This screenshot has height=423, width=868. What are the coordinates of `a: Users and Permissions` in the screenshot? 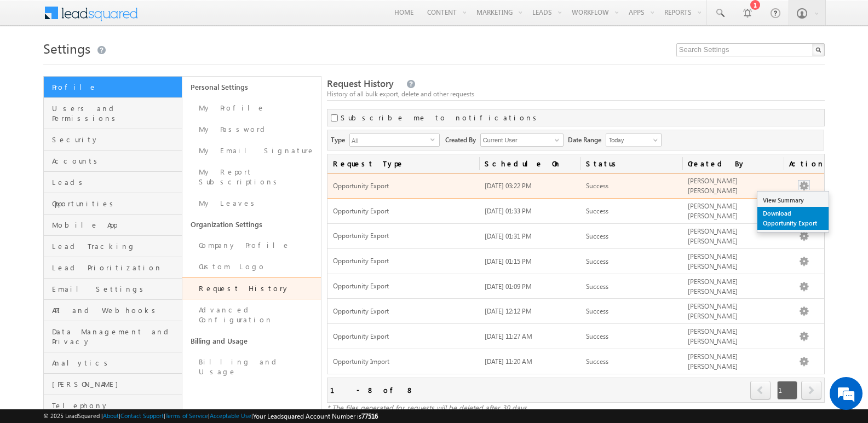 It's located at (113, 114).